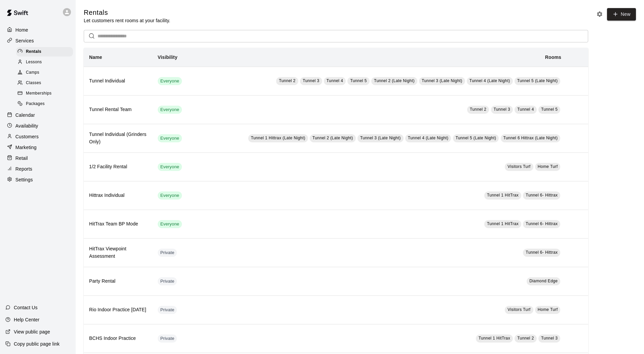 Image resolution: width=644 pixels, height=354 pixels. I want to click on a: New, so click(621, 14).